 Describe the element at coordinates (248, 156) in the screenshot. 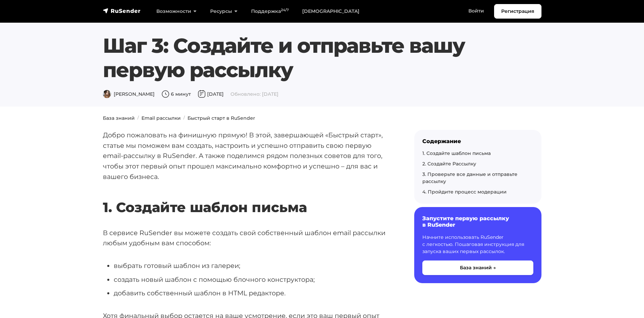

I see `p: Добро пожаловать на финишную прямую! В этой, завершающей «Быстрый старт», статье мы поможем вам с...` at that location.